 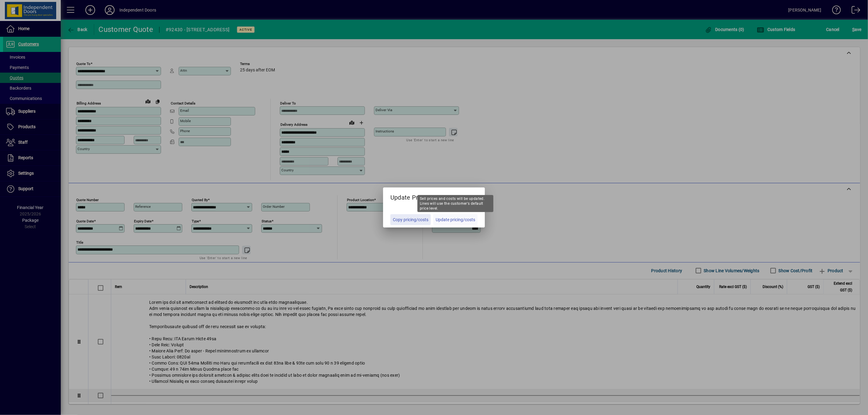 I want to click on button: Update pricing/costs, so click(x=455, y=220).